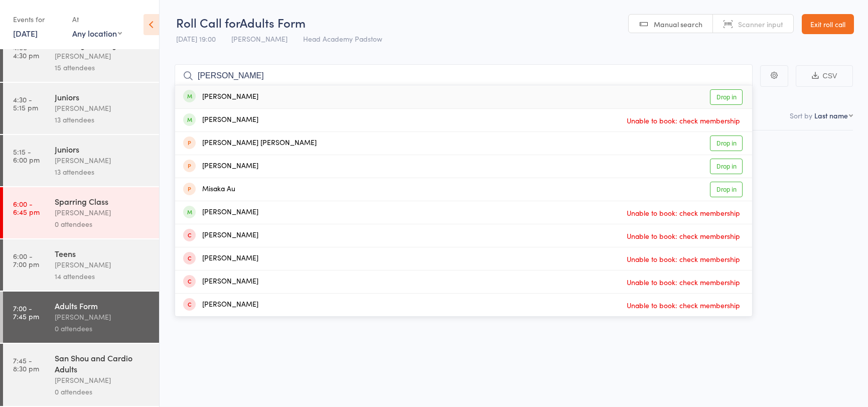  What do you see at coordinates (103, 276) in the screenshot?
I see `div: 14 attendees` at bounding box center [103, 276].